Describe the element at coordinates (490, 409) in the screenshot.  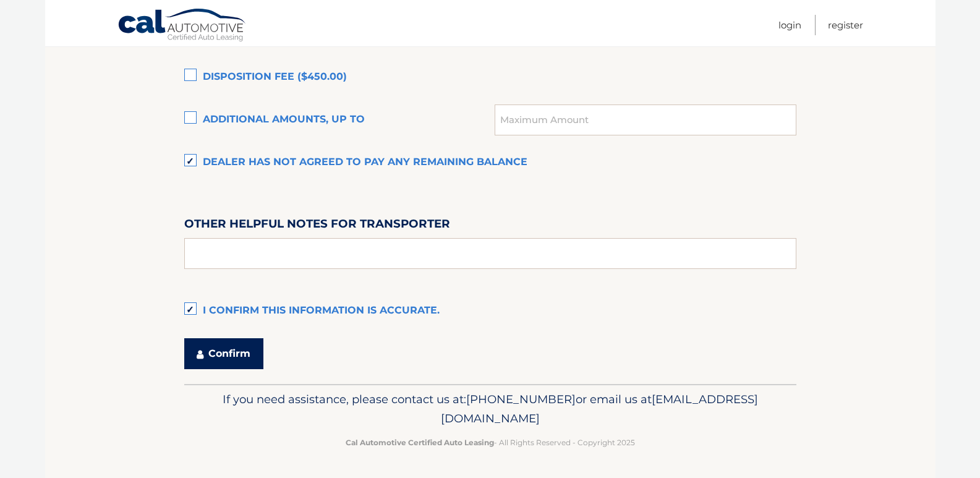
I see `p: If you need assistance, please contact us at: or email us at` at that location.